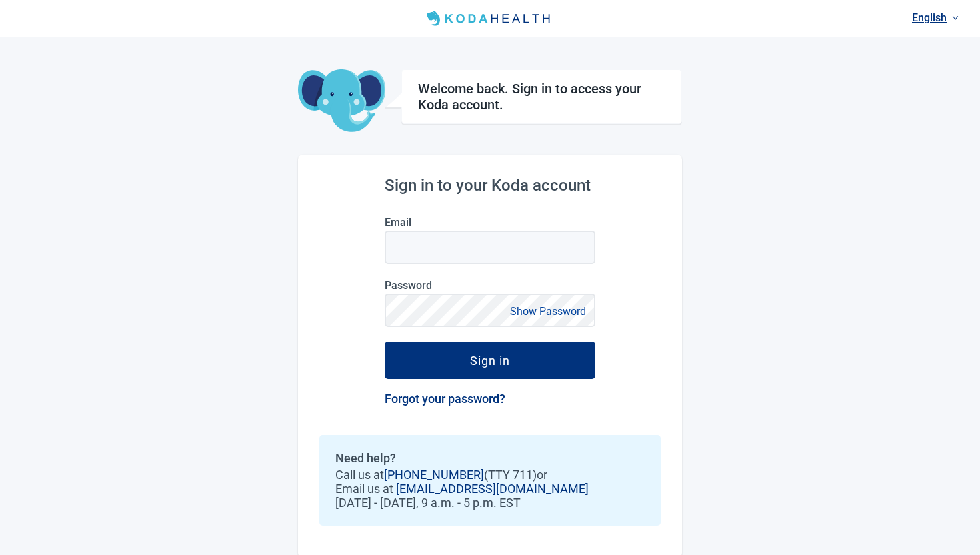 The height and width of the screenshot is (555, 980). Describe the element at coordinates (490, 19) in the screenshot. I see `img: Koda Health` at that location.